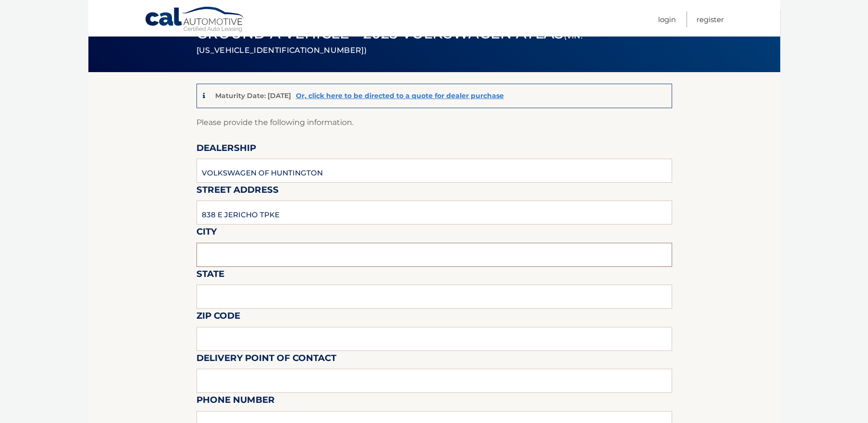  What do you see at coordinates (435, 122) in the screenshot?
I see `p: Please provide the following information.` at bounding box center [435, 122].